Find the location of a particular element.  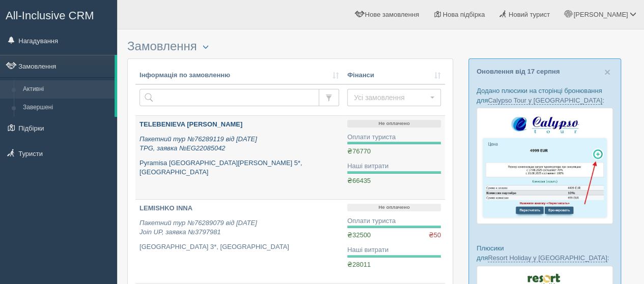

span: ₴76770 is located at coordinates (359, 151).